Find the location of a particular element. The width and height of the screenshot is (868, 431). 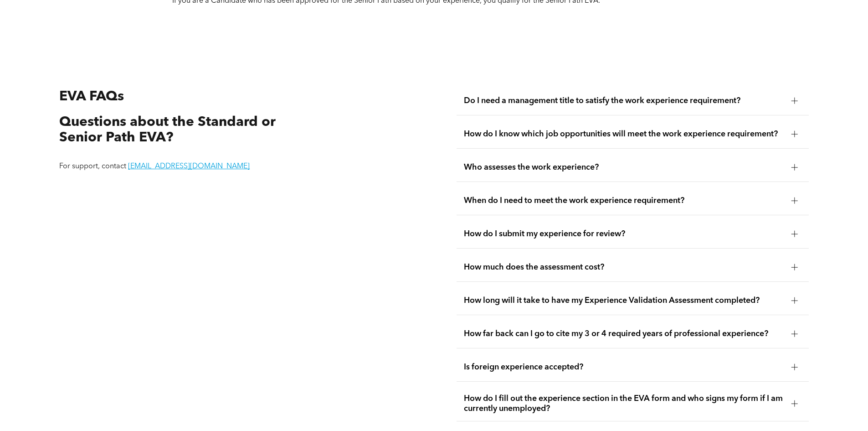

span: How far back can I go to cite my 3 or 4 required years of professional experience? is located at coordinates (624, 334).